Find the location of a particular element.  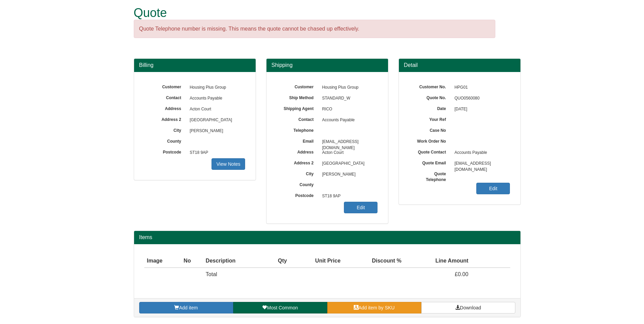

th: Image is located at coordinates (163, 261).